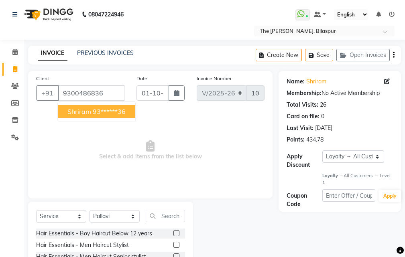 This screenshot has height=257, width=405. What do you see at coordinates (94, 234) in the screenshot?
I see `div: Hair Essentials - Boy Haircut Below 12 years` at bounding box center [94, 234].